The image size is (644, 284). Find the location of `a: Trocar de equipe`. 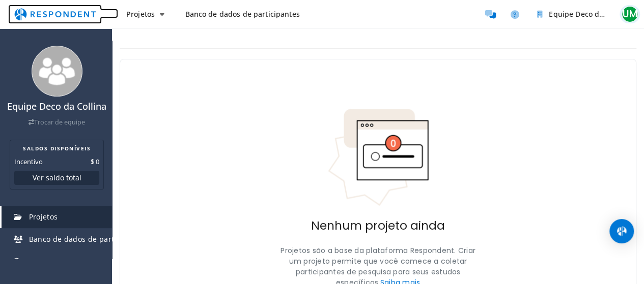

a: Trocar de equipe is located at coordinates (56, 122).